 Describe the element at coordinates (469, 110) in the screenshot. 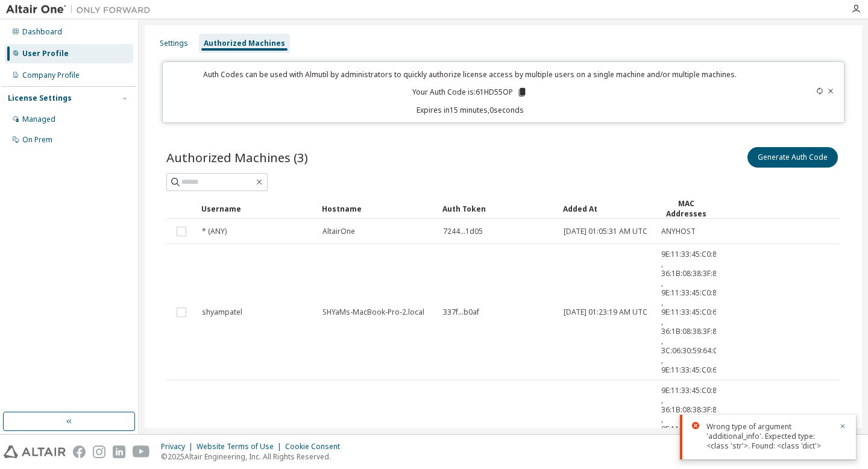

I see `p: Expires in 15 minutes, 0 seconds` at that location.